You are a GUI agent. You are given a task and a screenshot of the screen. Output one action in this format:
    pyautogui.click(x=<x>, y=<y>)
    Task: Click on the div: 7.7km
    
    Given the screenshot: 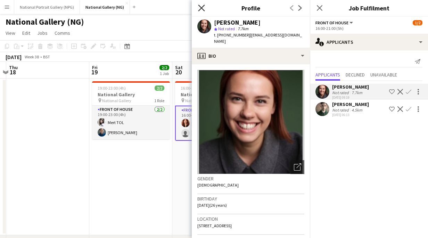 What is the action you would take?
    pyautogui.click(x=357, y=92)
    